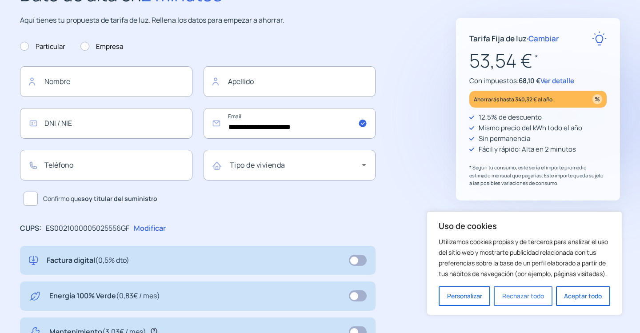 This screenshot has width=640, height=333. What do you see at coordinates (557, 80) in the screenshot?
I see `span: Ver detalle` at bounding box center [557, 80].